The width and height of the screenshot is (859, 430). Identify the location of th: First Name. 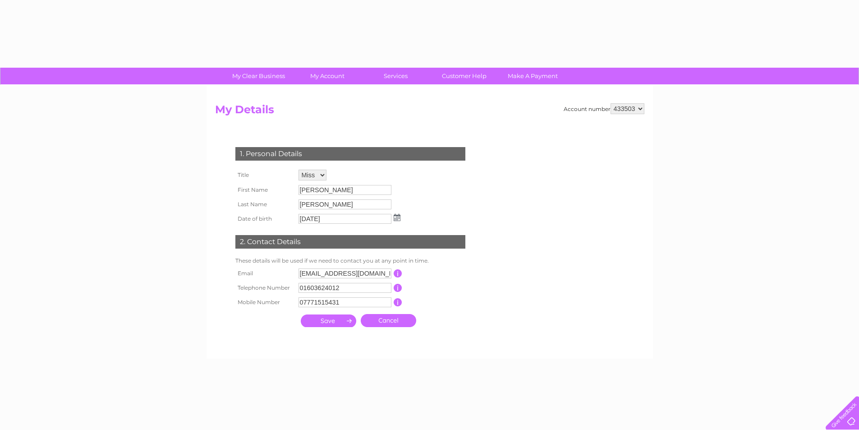
(265, 190).